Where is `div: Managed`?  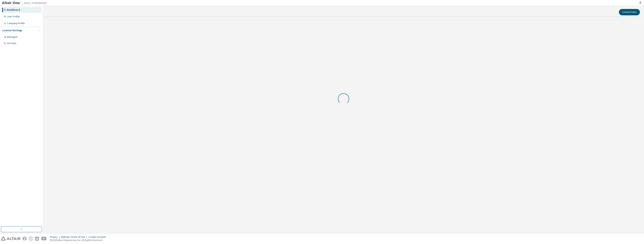 div: Managed is located at coordinates (12, 37).